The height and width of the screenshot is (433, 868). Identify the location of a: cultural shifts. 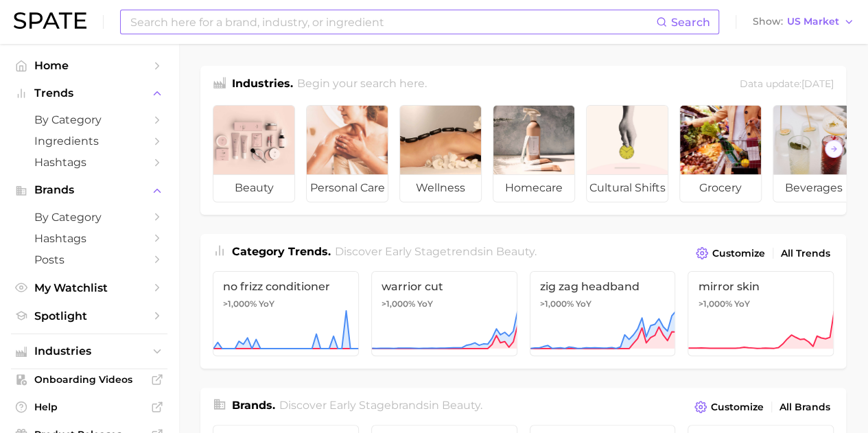
(627, 153).